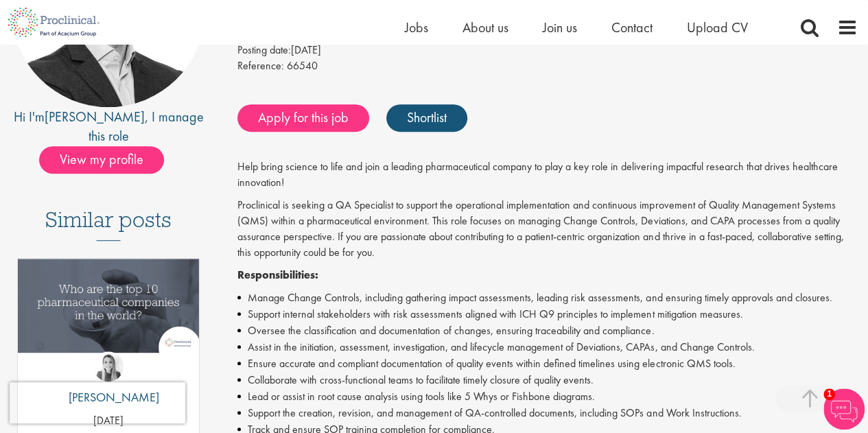 Image resolution: width=868 pixels, height=433 pixels. Describe the element at coordinates (101, 160) in the screenshot. I see `span: View my profile` at that location.